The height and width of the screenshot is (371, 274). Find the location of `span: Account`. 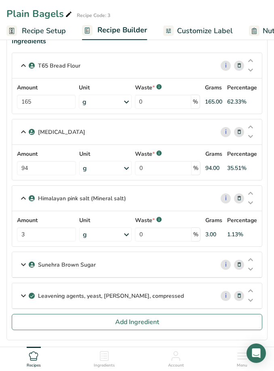

span: Account is located at coordinates (176, 366).